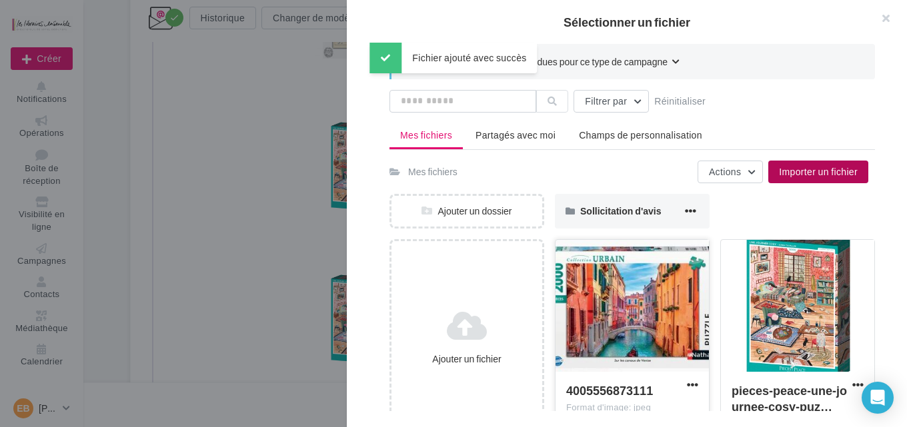 Image resolution: width=907 pixels, height=427 pixels. Describe the element at coordinates (627, 22) in the screenshot. I see `h2: Sélectionner un fichier` at that location.